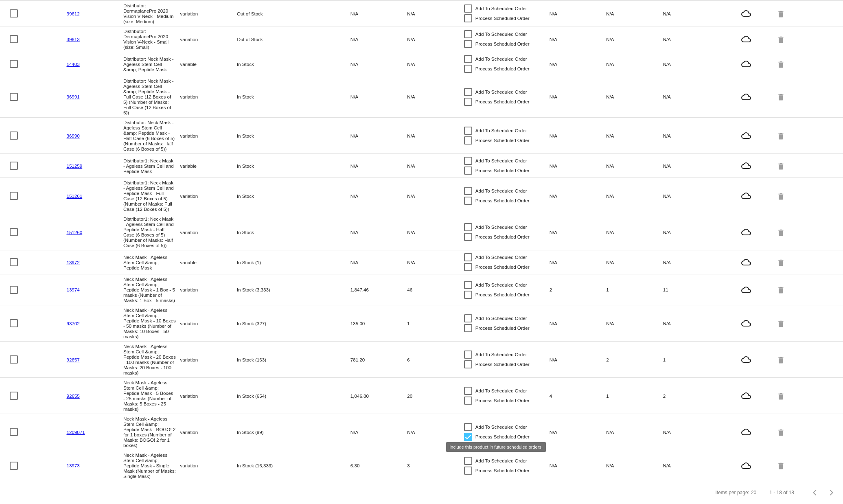  What do you see at coordinates (379, 323) in the screenshot?
I see `mat-cell: 135.00` at bounding box center [379, 323].